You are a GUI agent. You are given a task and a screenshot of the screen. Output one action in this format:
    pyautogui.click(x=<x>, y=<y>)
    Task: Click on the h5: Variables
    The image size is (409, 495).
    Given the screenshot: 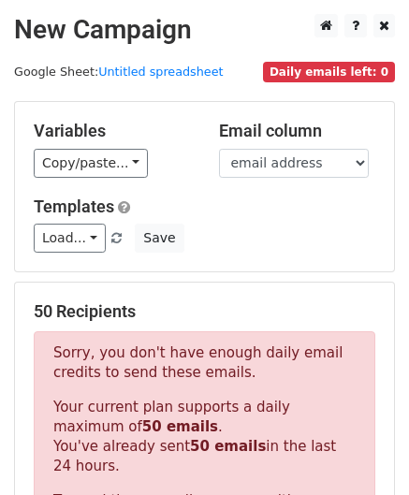 What is the action you would take?
    pyautogui.click(x=112, y=131)
    